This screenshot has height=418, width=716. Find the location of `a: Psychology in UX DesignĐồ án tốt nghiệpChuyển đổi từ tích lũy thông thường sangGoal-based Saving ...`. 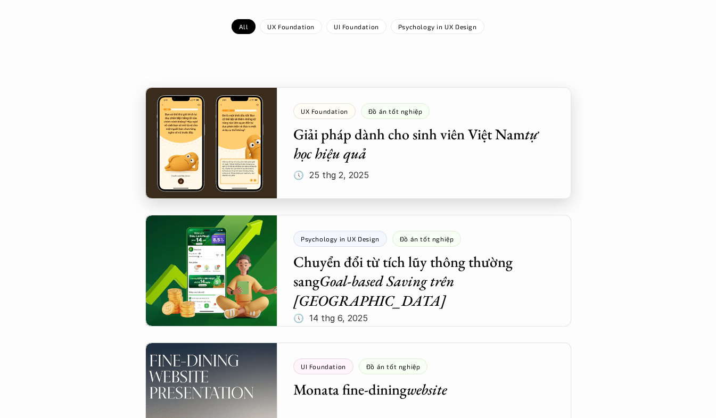

a: Psychology in UX DesignĐồ án tốt nghiệpChuyển đổi từ tích lũy thông thường sangGoal-based Saving ... is located at coordinates (358, 271).